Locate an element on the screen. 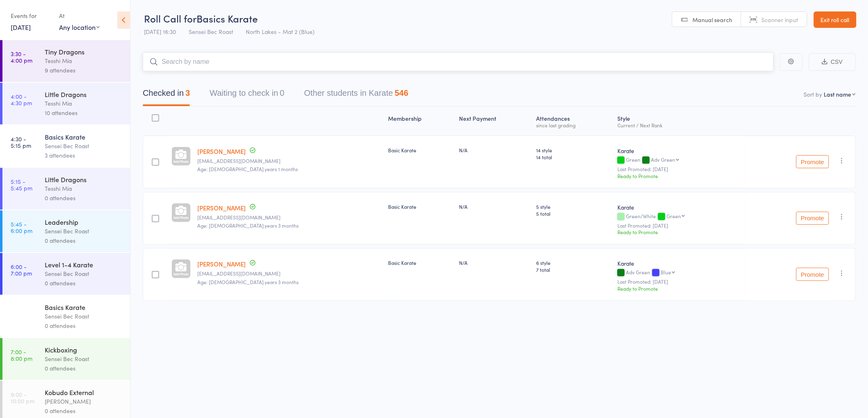  a: 4:30 -5:15 pmBasics KarateSensei Bec Roast3 attendees is located at coordinates (66, 146).